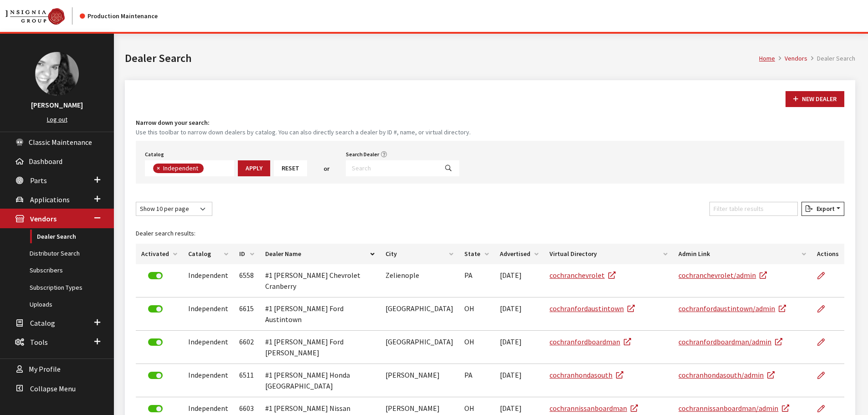 The image size is (868, 415). What do you see at coordinates (753, 209) in the screenshot?
I see `input: Filter table results` at bounding box center [753, 209].